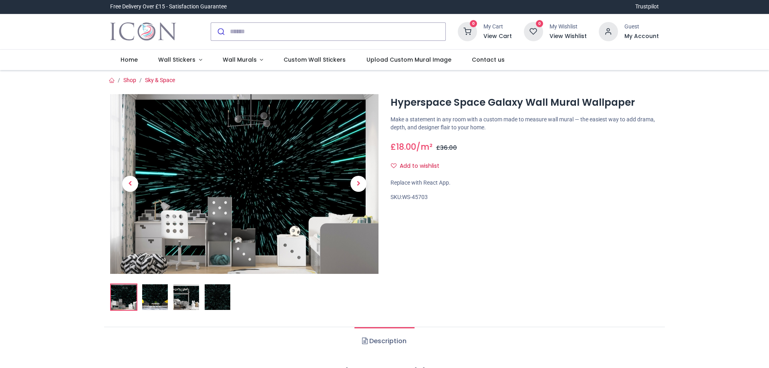  I want to click on a: Description, so click(384, 341).